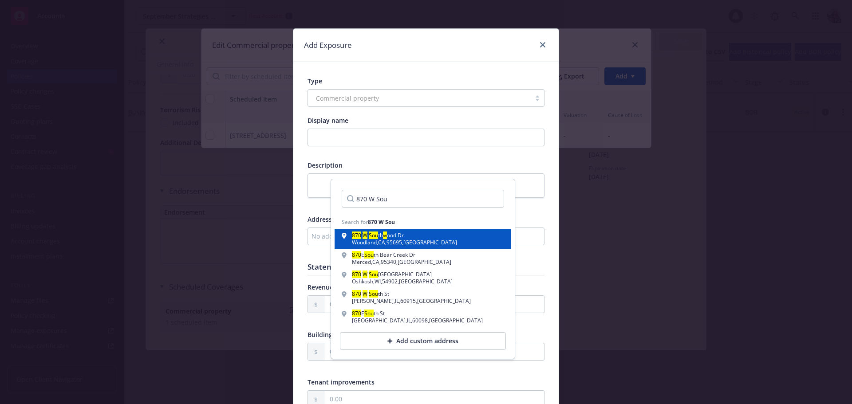 This screenshot has height=404, width=852. What do you see at coordinates (320, 334) in the screenshot?
I see `span: Building` at bounding box center [320, 334].